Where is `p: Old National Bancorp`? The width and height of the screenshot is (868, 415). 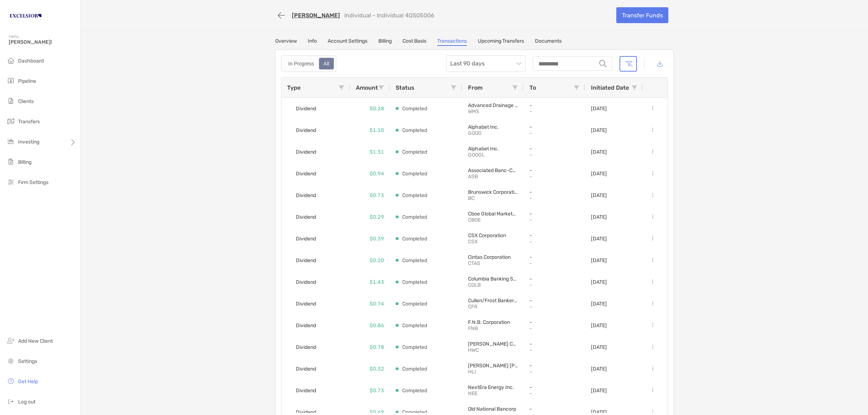
p: Old National Bancorp is located at coordinates (493, 409).